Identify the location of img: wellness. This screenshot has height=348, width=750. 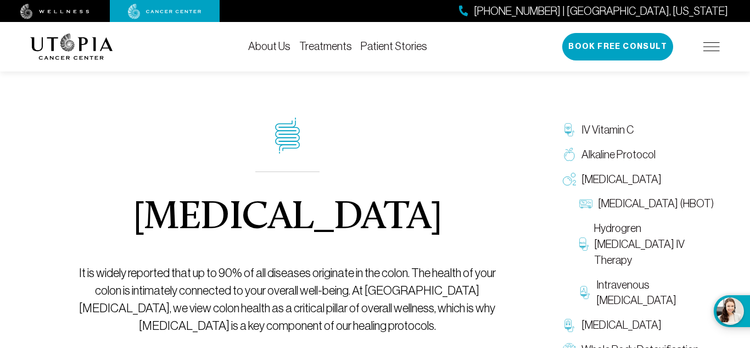
(55, 12).